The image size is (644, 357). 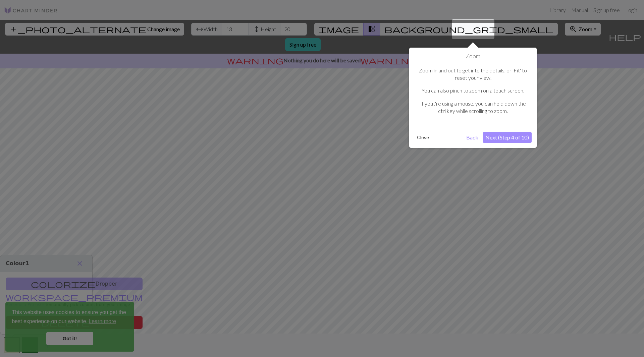 What do you see at coordinates (473, 107) in the screenshot?
I see `p: If yout're using a mouse, you can hold down the ctrl key while scrolling to zoom.` at bounding box center [473, 107].